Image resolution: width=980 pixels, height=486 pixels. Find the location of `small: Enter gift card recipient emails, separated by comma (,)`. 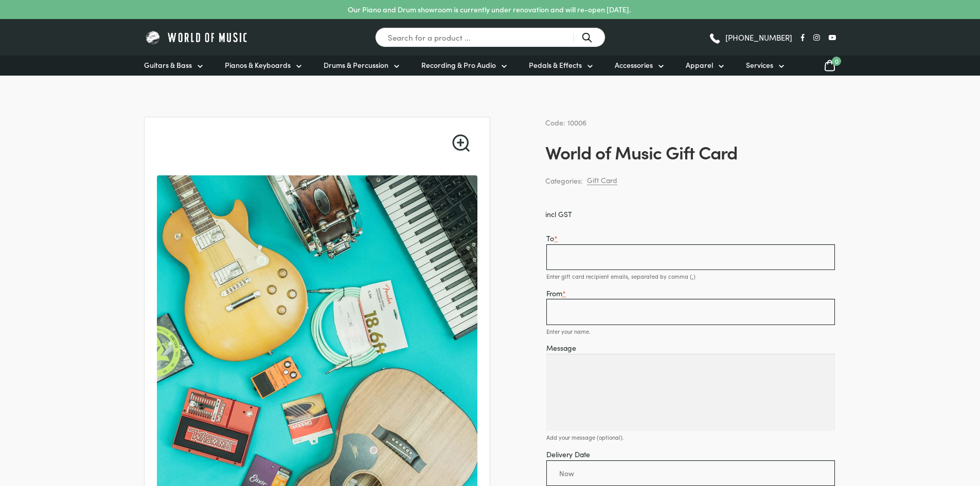

small: Enter gift card recipient emails, separated by comma (,) is located at coordinates (621, 276).